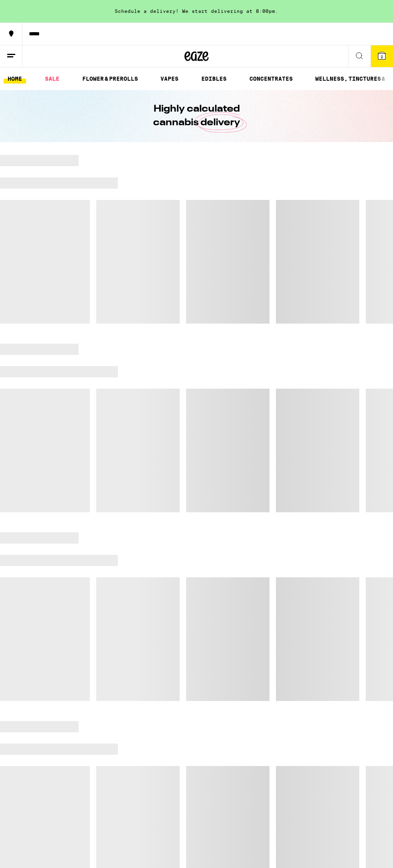  What do you see at coordinates (382, 57) in the screenshot?
I see `span: 2` at bounding box center [382, 57].